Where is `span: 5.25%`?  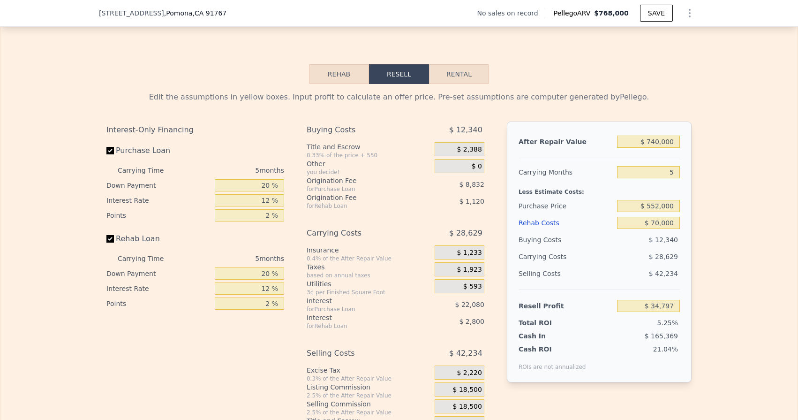
span: 5.25% is located at coordinates (667, 322).